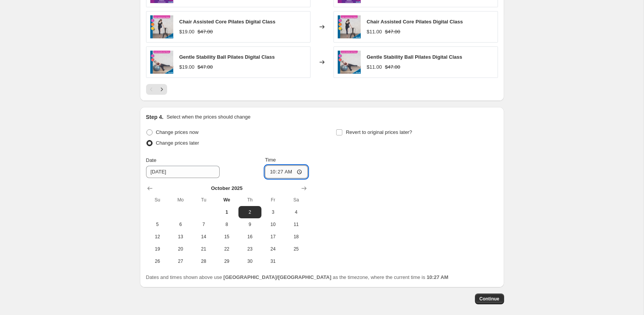  Describe the element at coordinates (415, 22) in the screenshot. I see `span: Chair Assisted Core Pilates Digital Class` at that location.